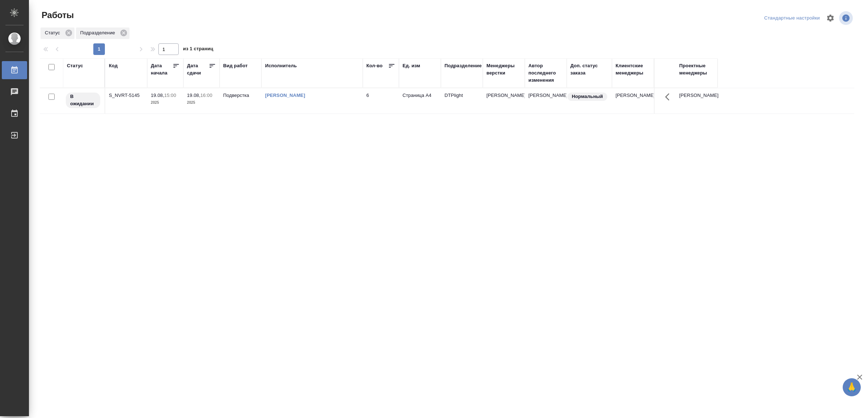  What do you see at coordinates (381, 101) in the screenshot?
I see `td: 6` at bounding box center [381, 101].